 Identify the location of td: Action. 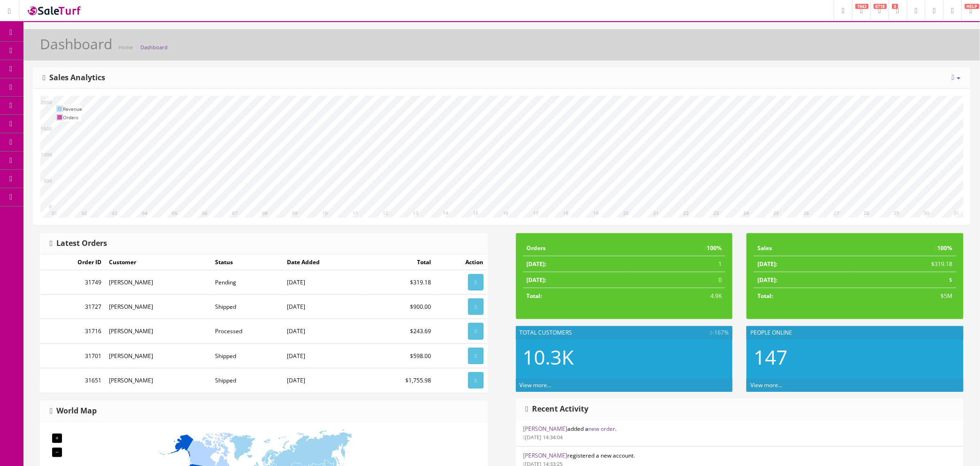
(460, 262).